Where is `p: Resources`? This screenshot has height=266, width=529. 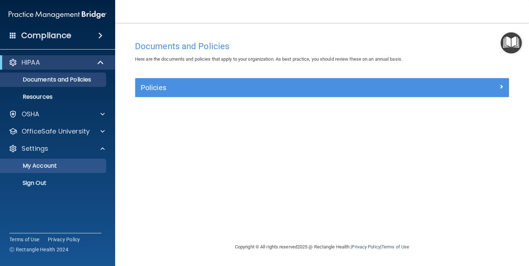
p: Resources is located at coordinates (54, 97).